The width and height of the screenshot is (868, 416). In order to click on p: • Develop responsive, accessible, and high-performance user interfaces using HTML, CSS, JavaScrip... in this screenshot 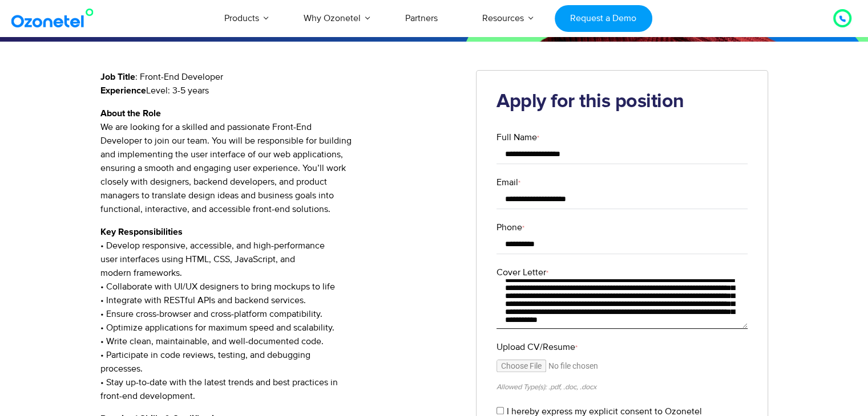, I will do `click(279, 314)`.